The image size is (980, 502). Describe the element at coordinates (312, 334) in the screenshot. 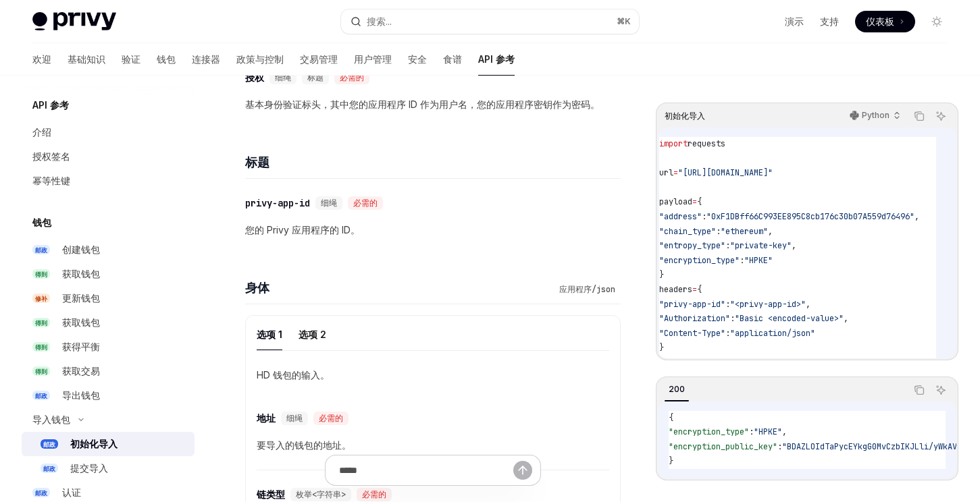

I see `button: 选项 2` at that location.